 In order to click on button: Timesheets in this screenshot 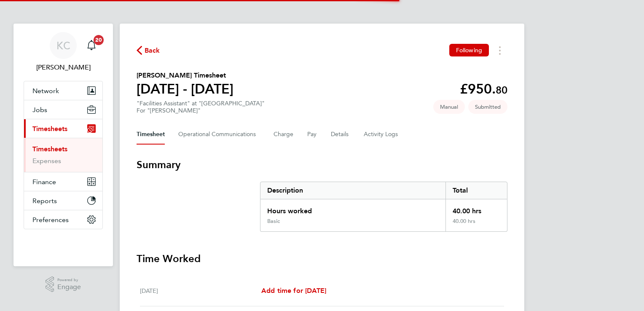, I will do `click(63, 128)`.